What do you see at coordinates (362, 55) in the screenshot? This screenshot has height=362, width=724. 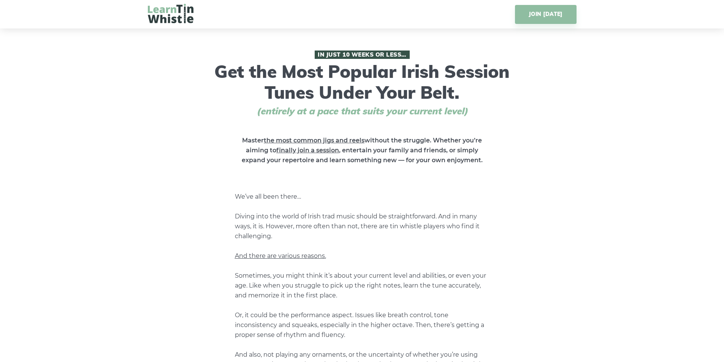 I see `span: In Just 10 Weeks or Less…` at bounding box center [362, 55].